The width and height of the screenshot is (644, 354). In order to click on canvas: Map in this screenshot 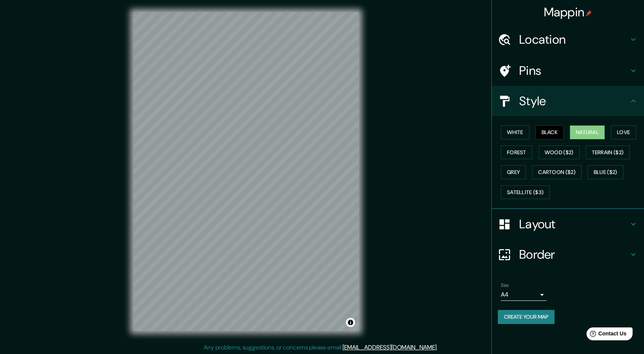, I will do `click(246, 171)`.